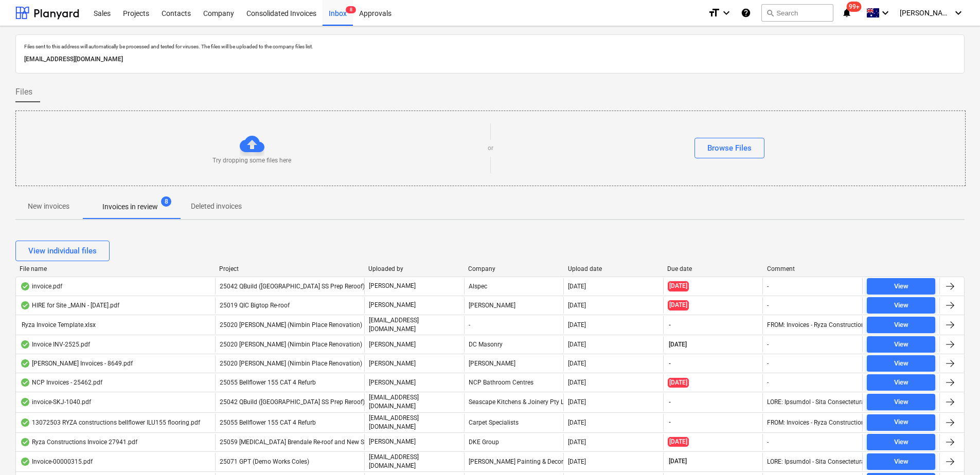 The image size is (980, 475). What do you see at coordinates (847, 13) in the screenshot?
I see `i: notifications` at bounding box center [847, 13].